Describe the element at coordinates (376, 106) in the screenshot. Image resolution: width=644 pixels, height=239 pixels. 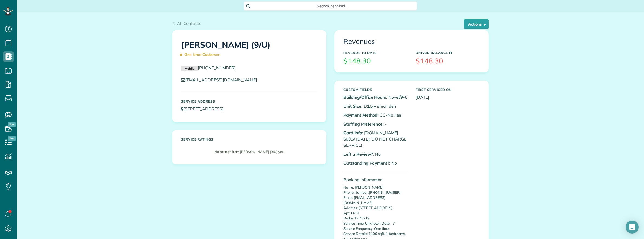
I see `p: : 1/1.5 + small den` at that location.